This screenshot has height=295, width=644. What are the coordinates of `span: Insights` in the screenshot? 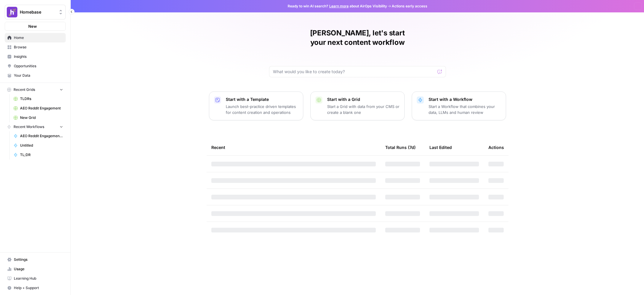 It's located at (38, 56).